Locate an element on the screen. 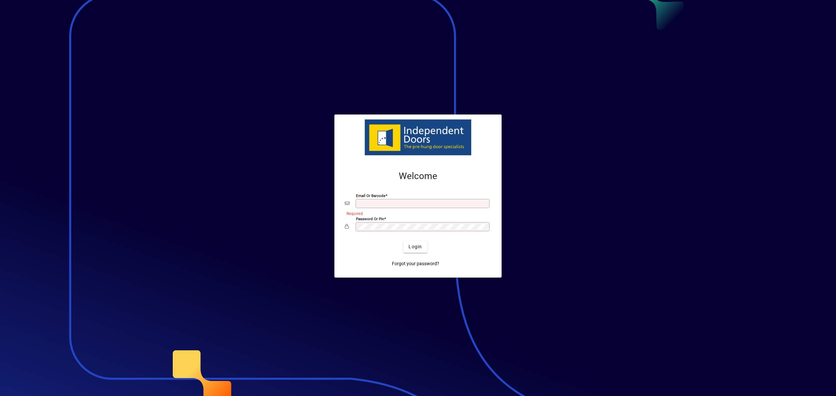 The width and height of the screenshot is (836, 396). a: Forgot your password? is located at coordinates (415, 264).